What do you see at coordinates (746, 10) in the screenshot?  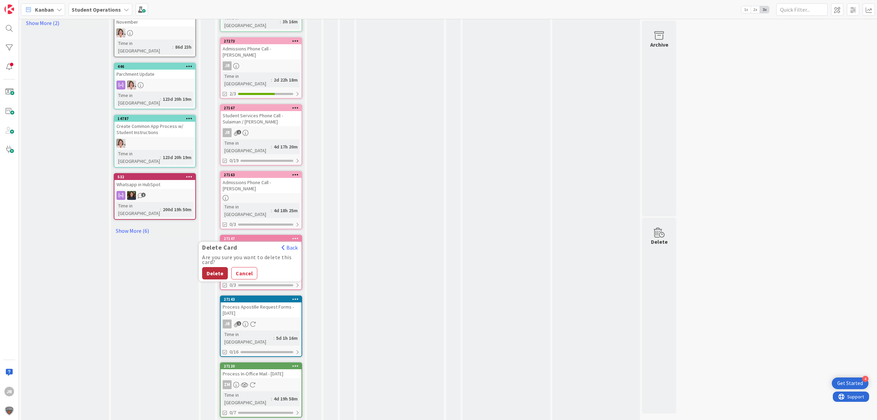 I see `span: 1x` at bounding box center [746, 10].